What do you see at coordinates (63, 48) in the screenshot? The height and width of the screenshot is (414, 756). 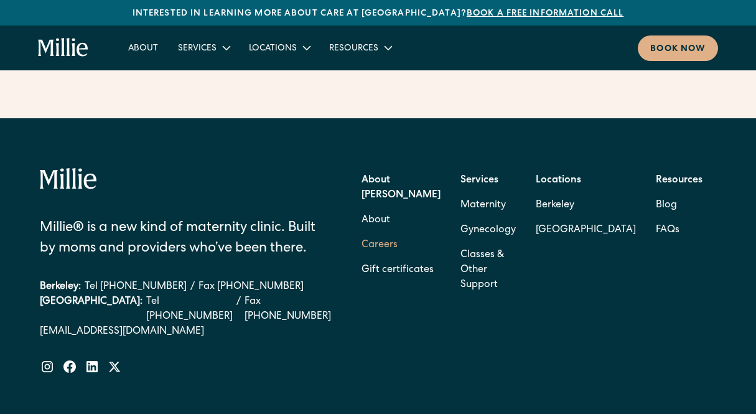 I see `a: home` at bounding box center [63, 48].